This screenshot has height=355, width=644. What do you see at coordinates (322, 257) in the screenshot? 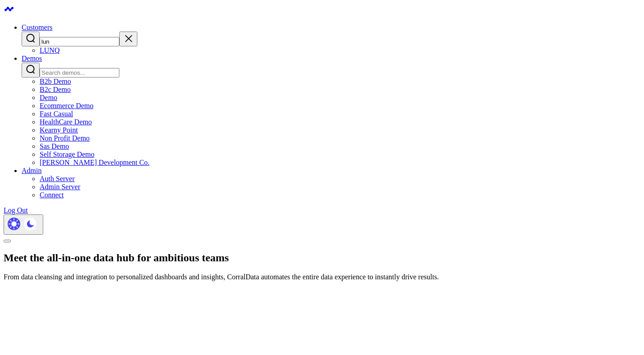
I see `h1: Meet the all-in-one data hub for ambitious teams` at bounding box center [322, 257].